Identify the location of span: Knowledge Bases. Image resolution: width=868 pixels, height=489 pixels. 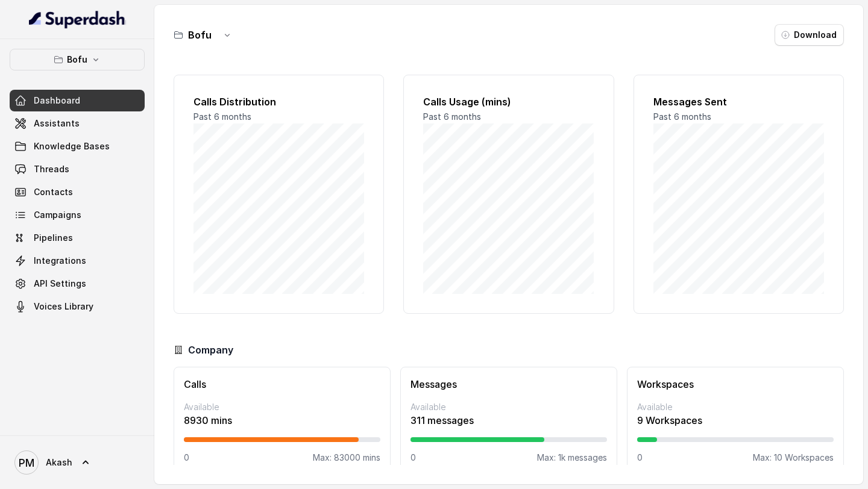
(72, 147).